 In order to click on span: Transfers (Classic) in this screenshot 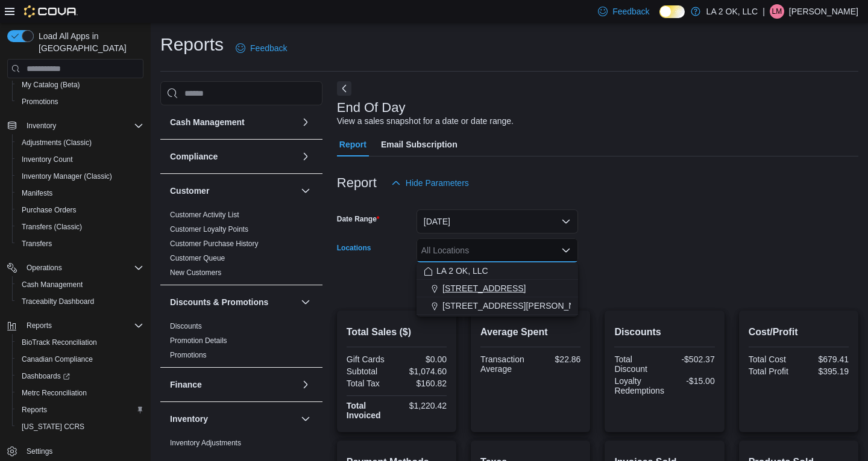, I will do `click(52, 227)`.